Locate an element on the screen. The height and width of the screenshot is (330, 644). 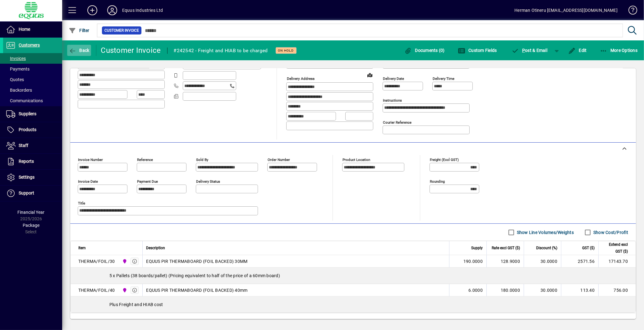
a: Invoices is located at coordinates (33, 58).